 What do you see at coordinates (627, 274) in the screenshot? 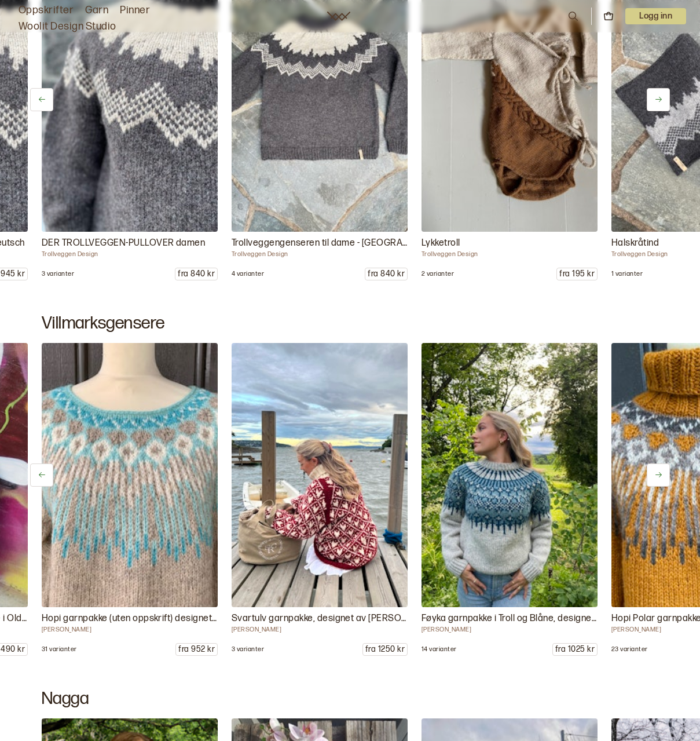
I see `p: 1 varianter` at bounding box center [627, 274].